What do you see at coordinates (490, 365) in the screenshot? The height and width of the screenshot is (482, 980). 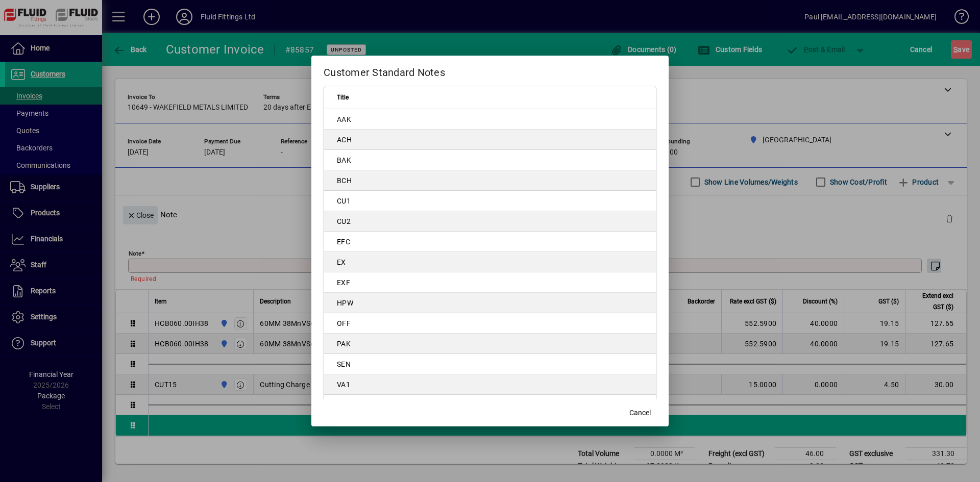 I see `td: SEN` at bounding box center [490, 365].